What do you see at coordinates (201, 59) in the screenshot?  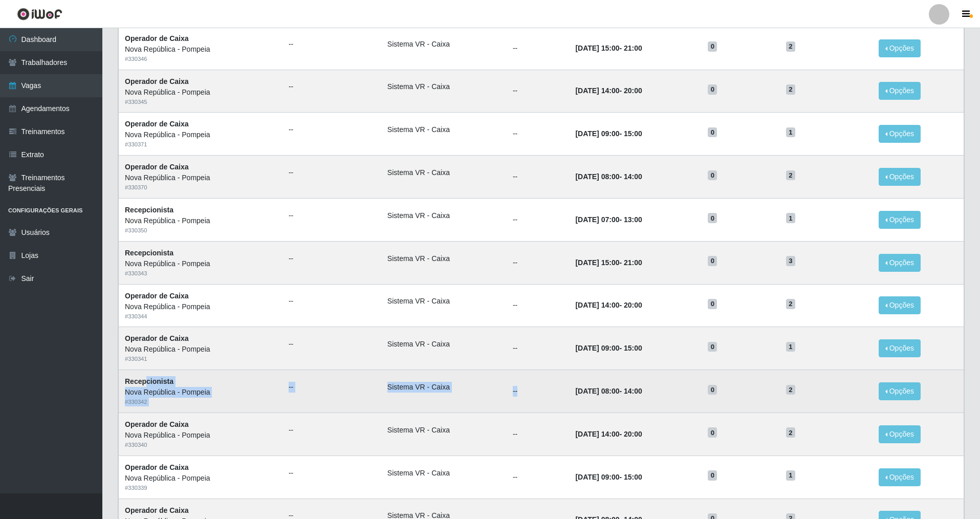 I see `div: # 330346` at bounding box center [201, 59].